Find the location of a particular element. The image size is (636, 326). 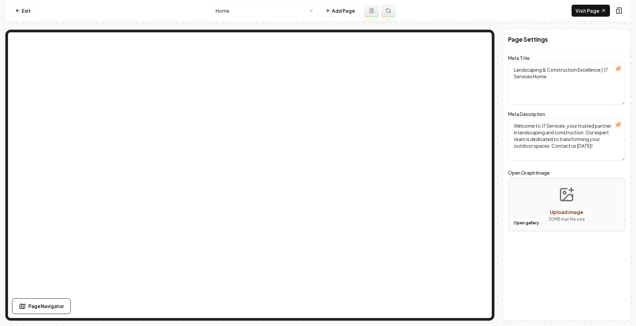

span: Upload image is located at coordinates (566, 212).